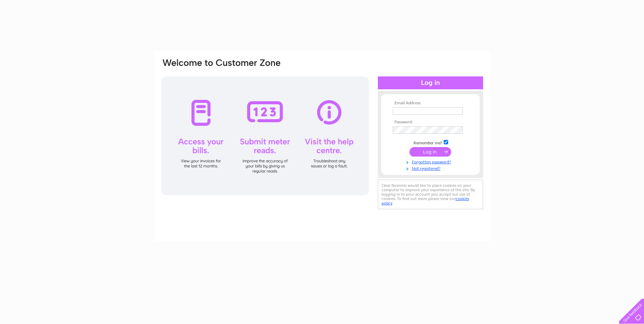  I want to click on a: Not registered?, so click(431, 168).